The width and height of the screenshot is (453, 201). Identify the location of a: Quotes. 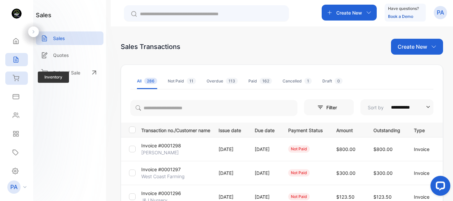
(70, 55).